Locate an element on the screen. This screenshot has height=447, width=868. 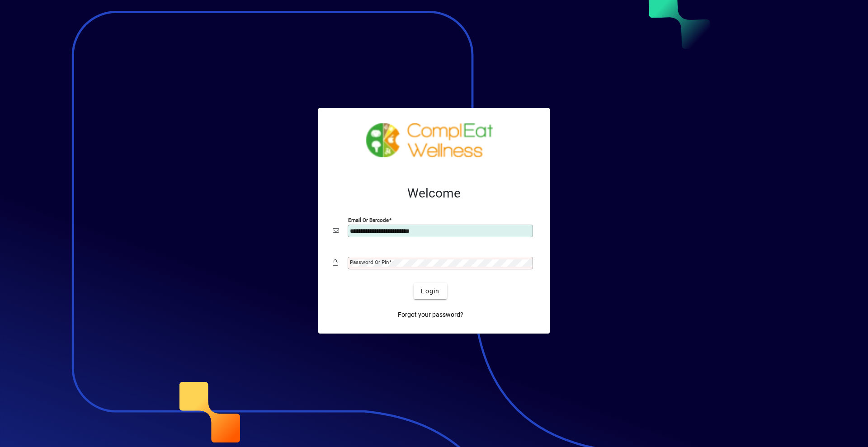
h2: Welcome is located at coordinates (434, 193).